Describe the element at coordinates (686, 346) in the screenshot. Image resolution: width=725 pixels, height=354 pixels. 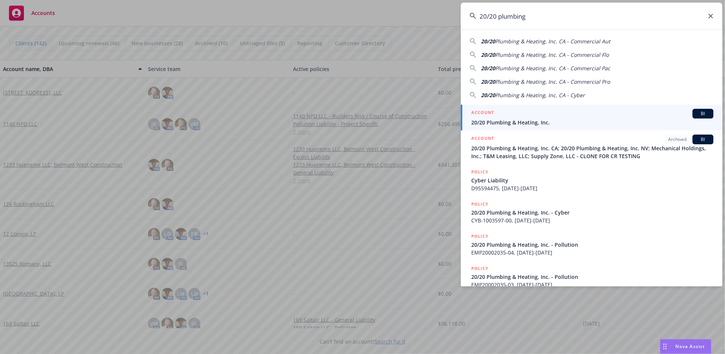
I see `button: Nova Assist` at that location.